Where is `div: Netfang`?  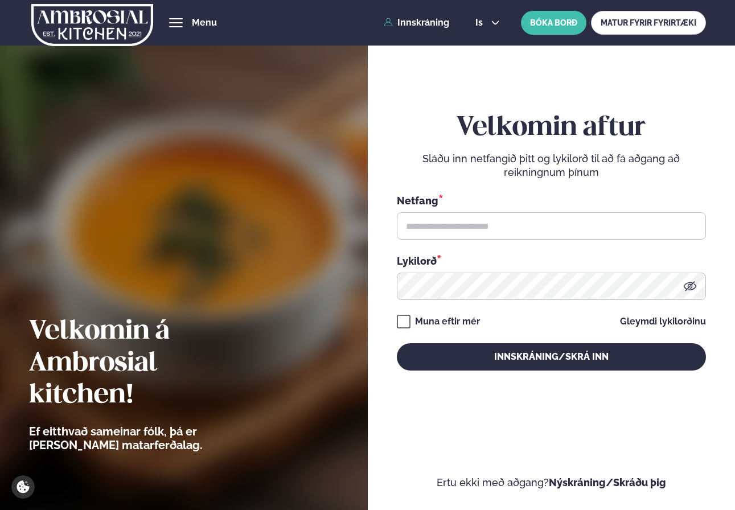 div: Netfang is located at coordinates (551, 200).